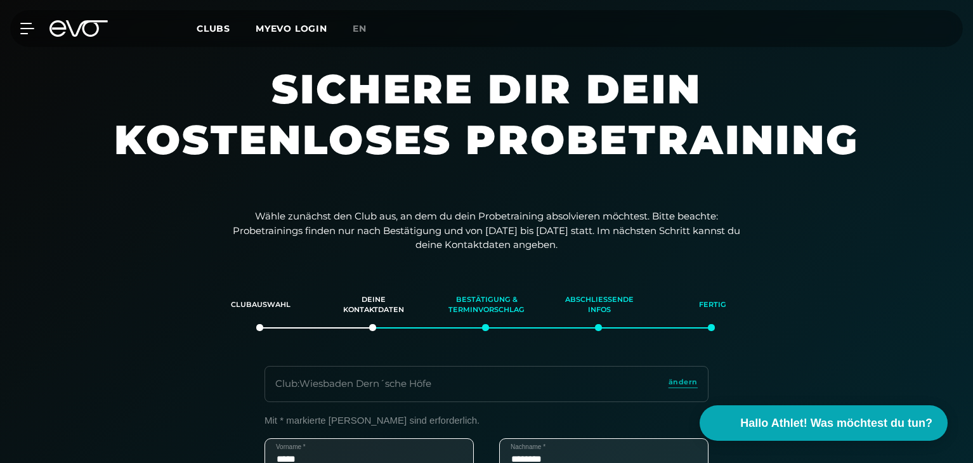  Describe the element at coordinates (486, 305) in the screenshot. I see `div: Bestätigung & Terminvorschlag` at that location.